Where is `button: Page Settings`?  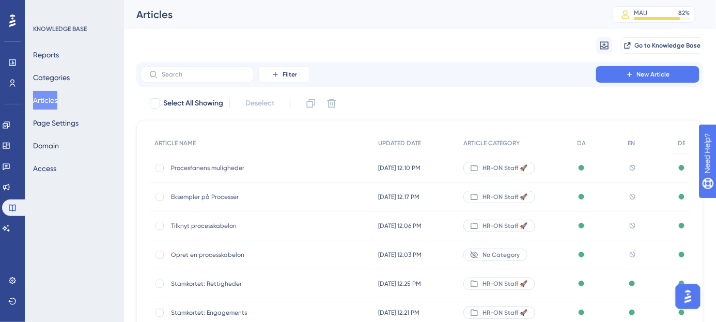 button: Page Settings is located at coordinates (56, 123).